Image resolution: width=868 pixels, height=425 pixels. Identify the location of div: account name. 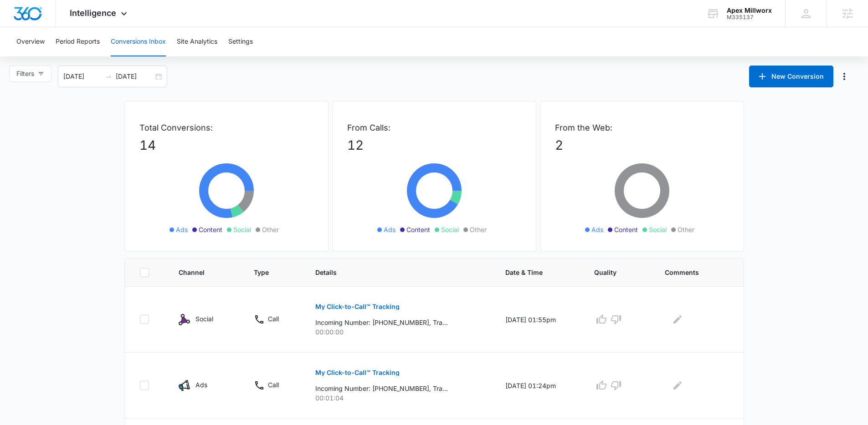
(749, 10).